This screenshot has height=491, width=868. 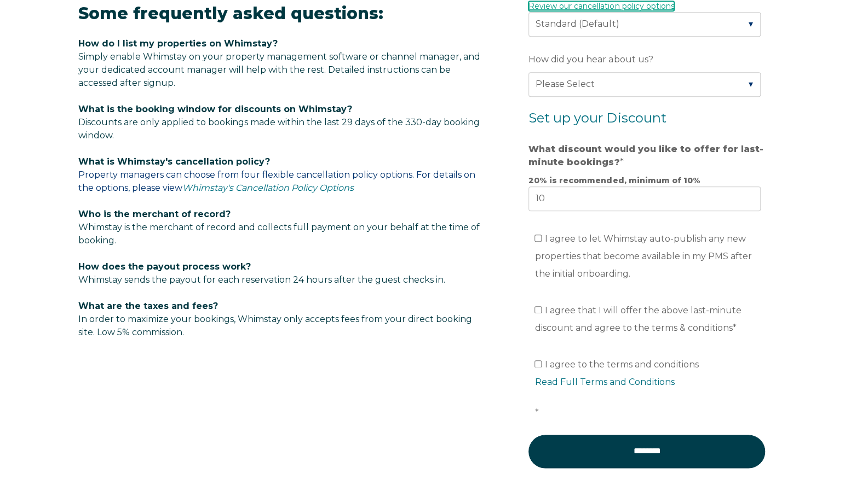 I want to click on a: Review our cancellation policy options, so click(x=601, y=6).